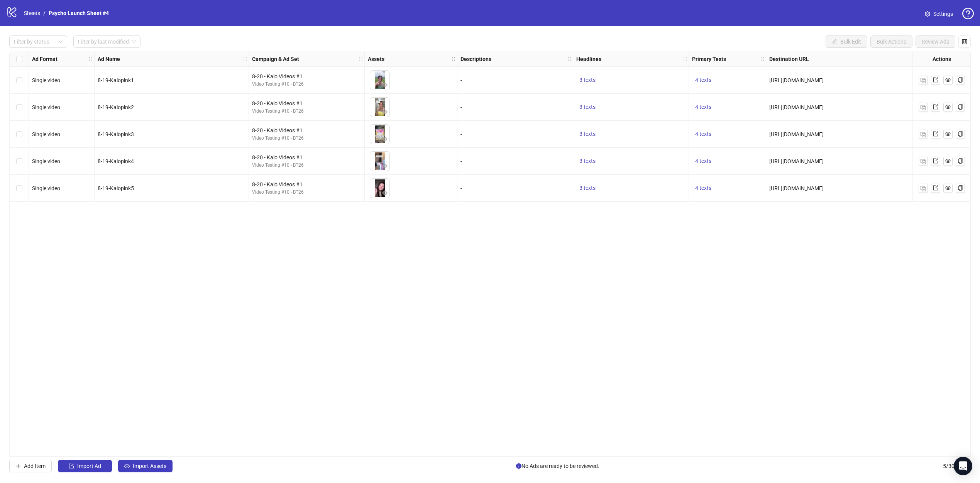  Describe the element at coordinates (891, 41) in the screenshot. I see `button: Bulk Actions` at that location.